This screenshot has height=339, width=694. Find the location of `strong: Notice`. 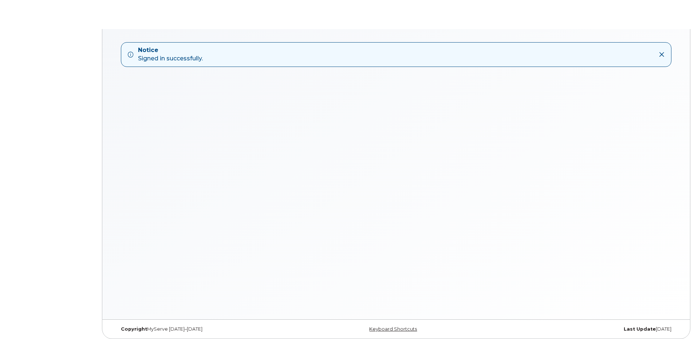

strong: Notice is located at coordinates (170, 50).